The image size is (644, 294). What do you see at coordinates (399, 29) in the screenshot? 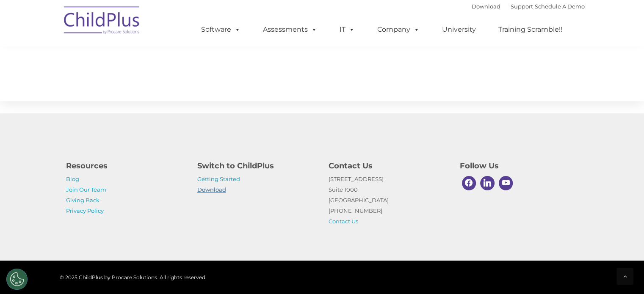
I see `a: Company` at bounding box center [399, 29].